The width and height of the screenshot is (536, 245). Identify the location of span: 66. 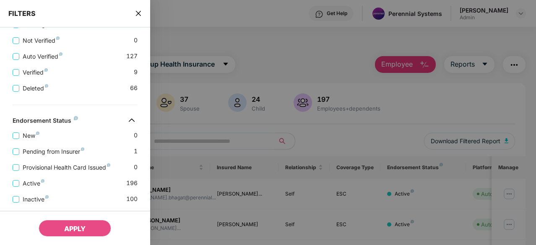
(134, 88).